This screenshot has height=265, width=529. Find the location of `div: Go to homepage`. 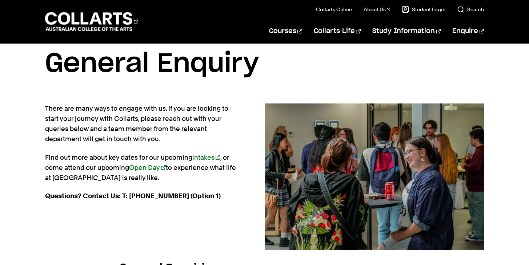

div: Go to homepage is located at coordinates (92, 21).